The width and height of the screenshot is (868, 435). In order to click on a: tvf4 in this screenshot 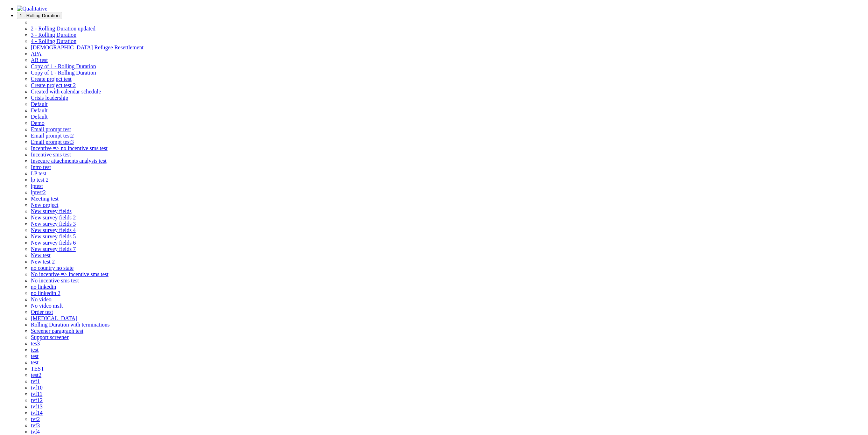, I will do `click(35, 432)`.